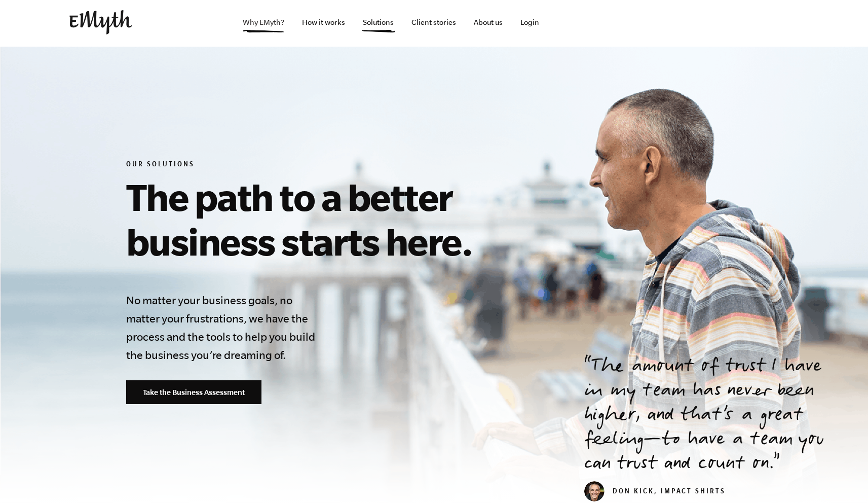  Describe the element at coordinates (594, 491) in the screenshot. I see `img: don_kick_head_small` at that location.